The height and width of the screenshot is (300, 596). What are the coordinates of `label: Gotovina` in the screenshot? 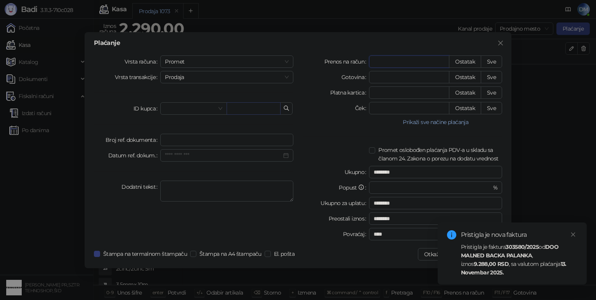 It's located at (355, 77).